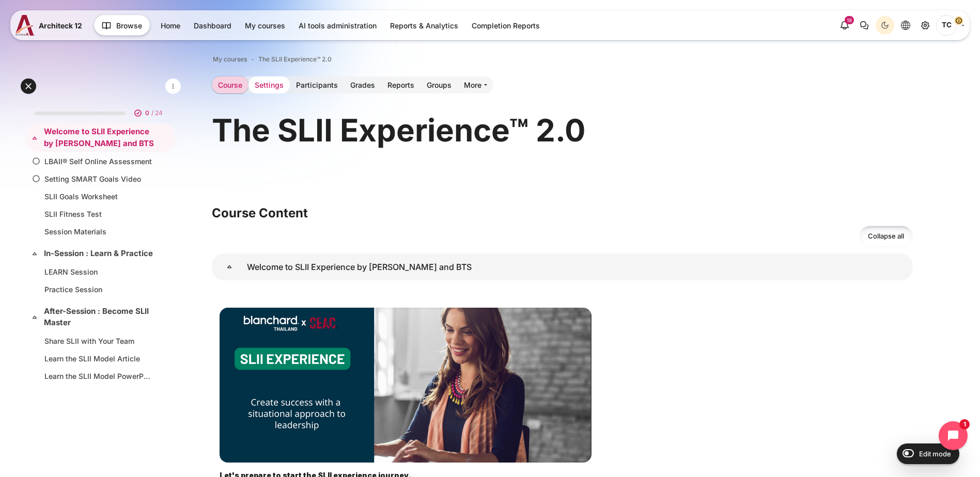 This screenshot has height=477, width=980. I want to click on div: Dark Mode, so click(885, 26).